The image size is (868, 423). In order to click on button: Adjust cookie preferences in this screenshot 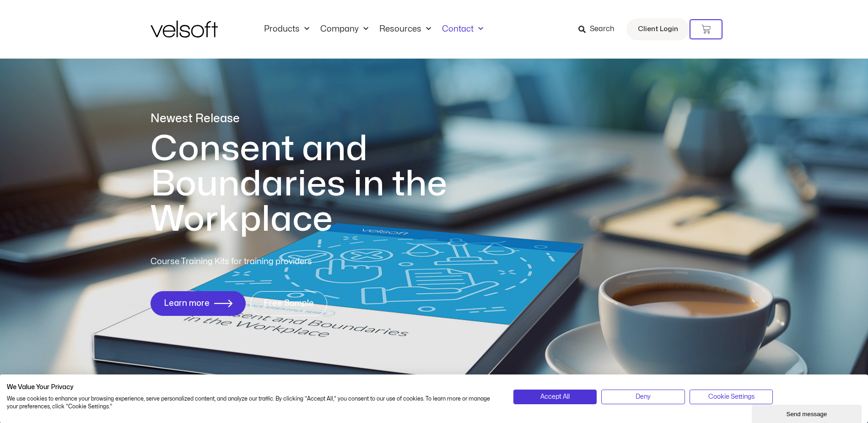, I will do `click(731, 397)`.